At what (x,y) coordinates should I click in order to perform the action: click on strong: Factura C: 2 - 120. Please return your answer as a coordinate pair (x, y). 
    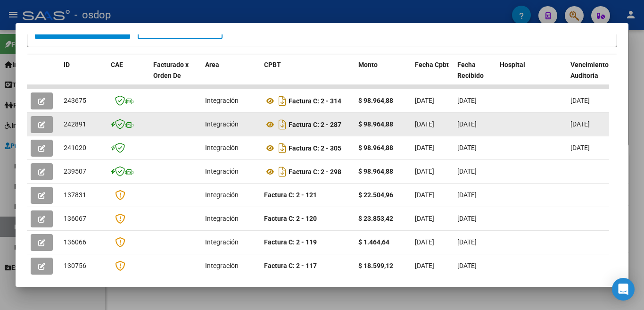
    Looking at the image, I should click on (290, 219).